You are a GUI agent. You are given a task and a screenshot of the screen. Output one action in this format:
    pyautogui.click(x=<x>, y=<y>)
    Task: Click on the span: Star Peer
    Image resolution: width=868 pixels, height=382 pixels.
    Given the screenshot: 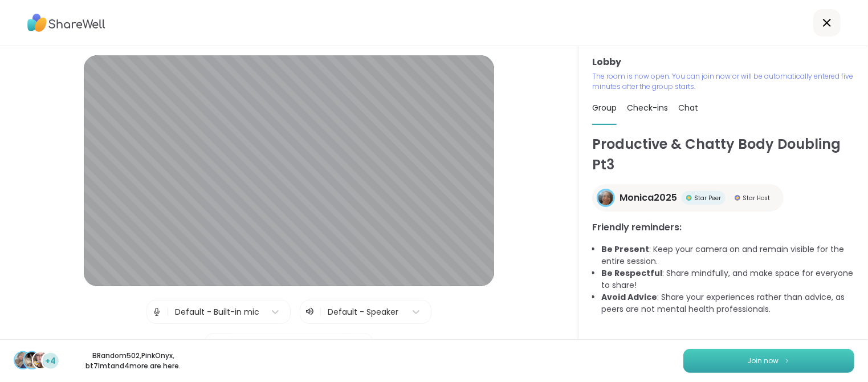 What is the action you would take?
    pyautogui.click(x=708, y=198)
    